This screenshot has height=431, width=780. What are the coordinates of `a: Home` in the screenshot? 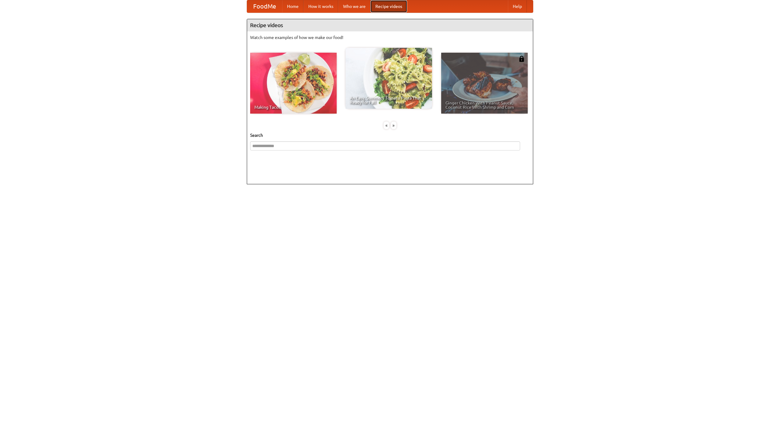 It's located at (293, 6).